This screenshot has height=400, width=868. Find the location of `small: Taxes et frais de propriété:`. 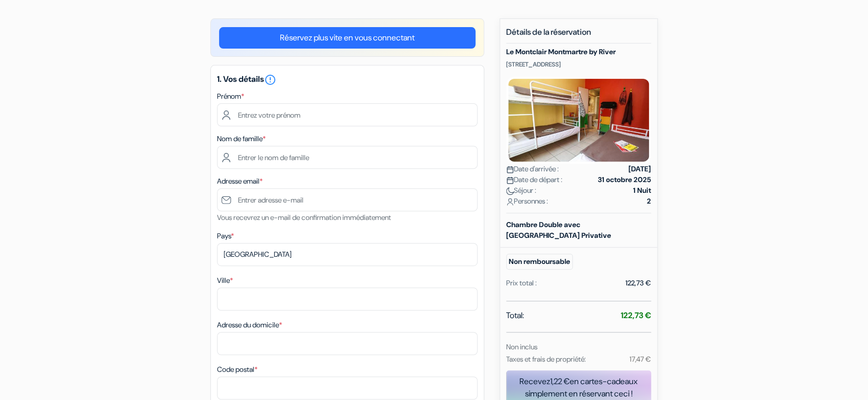

small: Taxes et frais de propriété: is located at coordinates (546, 360).